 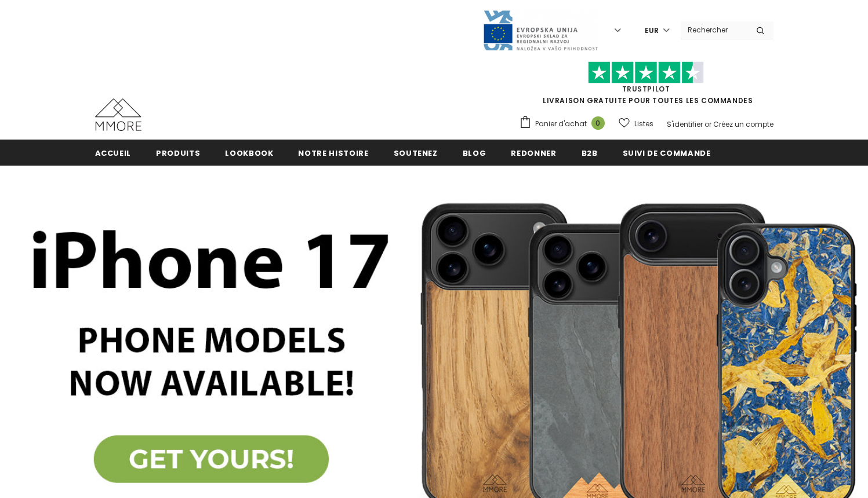 I want to click on a: B2B, so click(x=590, y=153).